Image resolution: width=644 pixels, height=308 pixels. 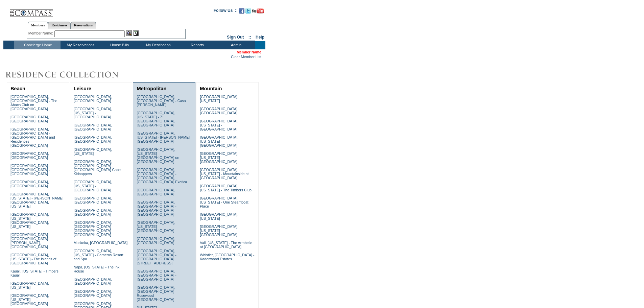 What do you see at coordinates (135, 33) in the screenshot?
I see `img: Reservations` at bounding box center [135, 33].